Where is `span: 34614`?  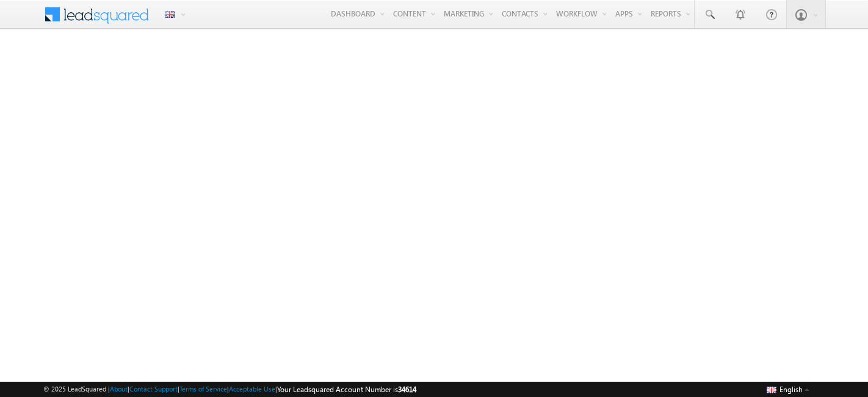 span: 34614 is located at coordinates (407, 388).